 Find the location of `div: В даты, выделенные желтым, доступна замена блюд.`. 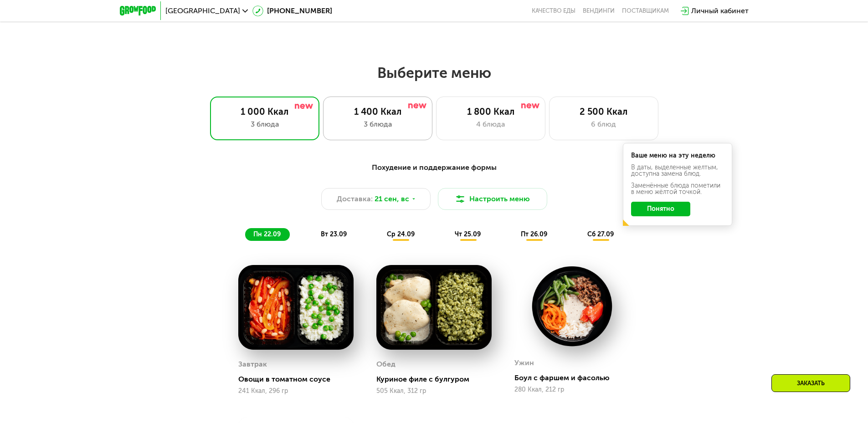

div: В даты, выделенные желтым, доступна замена блюд. is located at coordinates (677, 170).